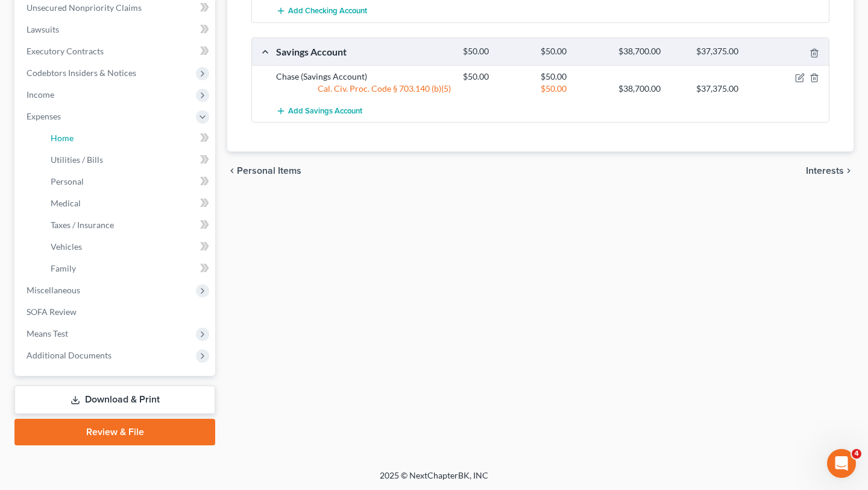 The image size is (868, 490). I want to click on a: Download & Print, so click(115, 399).